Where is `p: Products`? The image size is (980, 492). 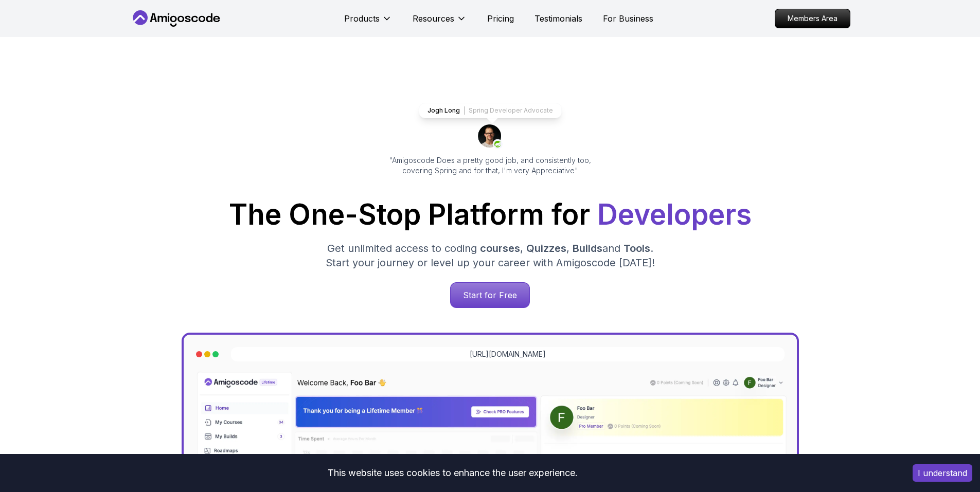 p: Products is located at coordinates (362, 18).